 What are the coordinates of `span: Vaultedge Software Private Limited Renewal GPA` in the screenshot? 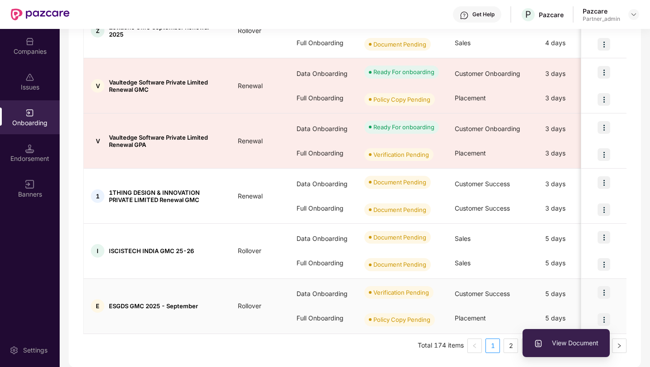 It's located at (166, 141).